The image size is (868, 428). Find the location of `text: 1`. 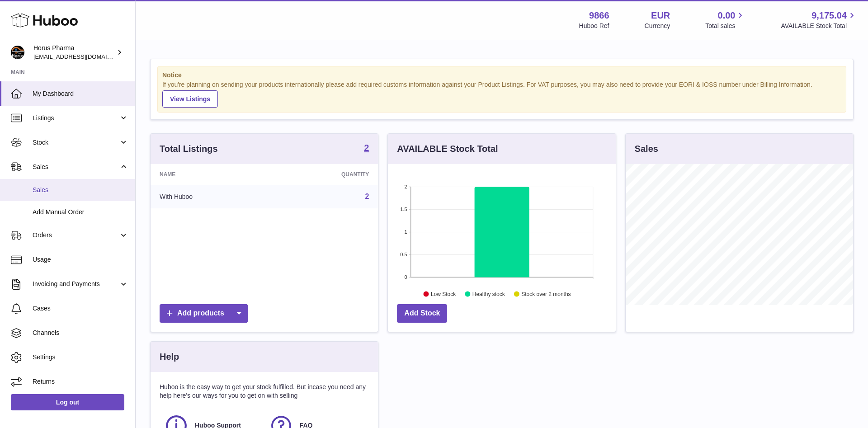

text: 1 is located at coordinates (406, 232).